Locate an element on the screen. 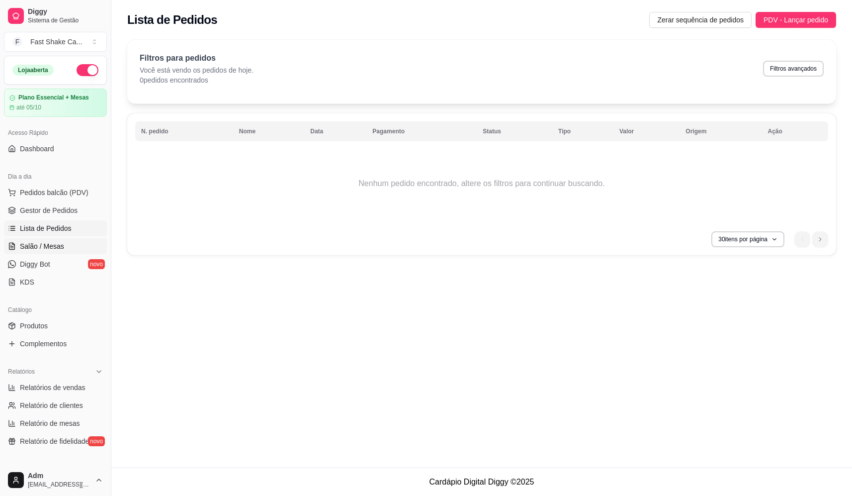  th: Tipo is located at coordinates (582, 131).